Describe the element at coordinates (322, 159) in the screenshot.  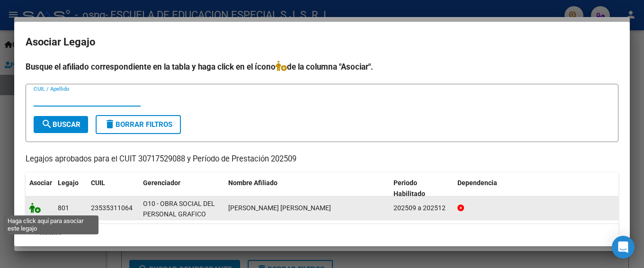
I see `p: Legajos aprobados para el CUIT 30717529088 y Período de Prestación 202509` at that location.